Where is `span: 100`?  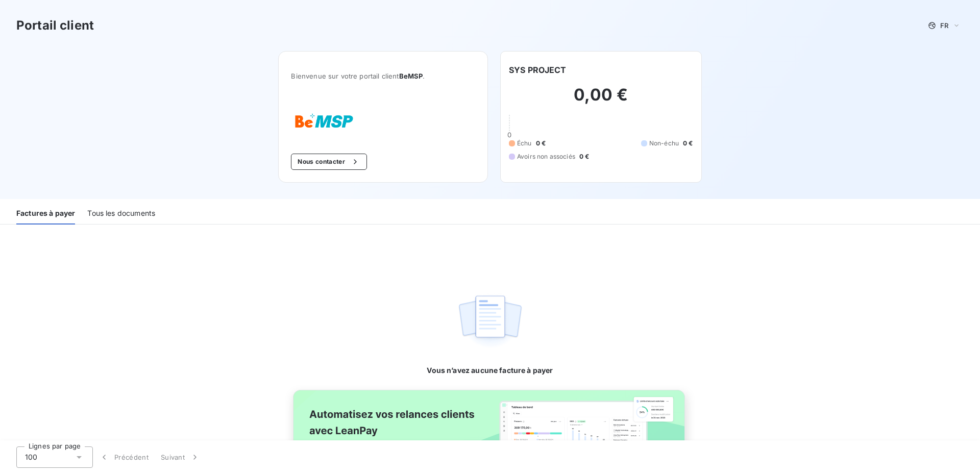 span: 100 is located at coordinates (31, 457).